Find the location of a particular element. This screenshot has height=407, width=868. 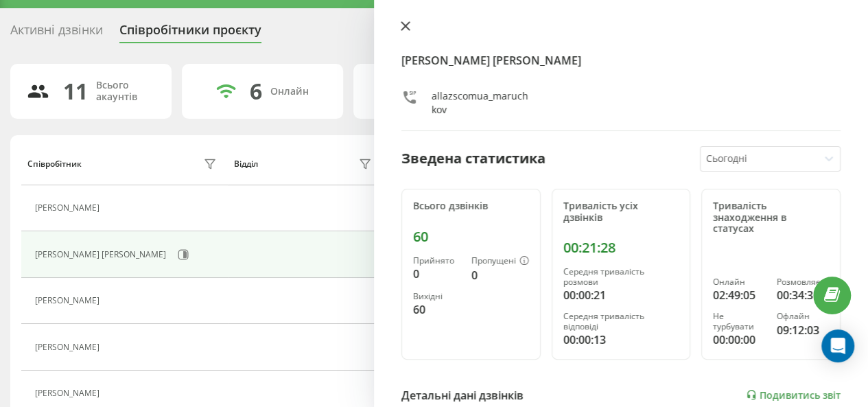

a: Подивитись звіт is located at coordinates (793, 394).